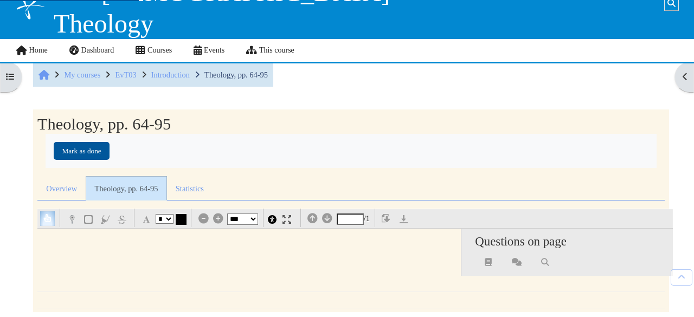 This screenshot has height=317, width=694. What do you see at coordinates (272, 220) in the screenshot?
I see `img: Hide Annotations` at bounding box center [272, 220].